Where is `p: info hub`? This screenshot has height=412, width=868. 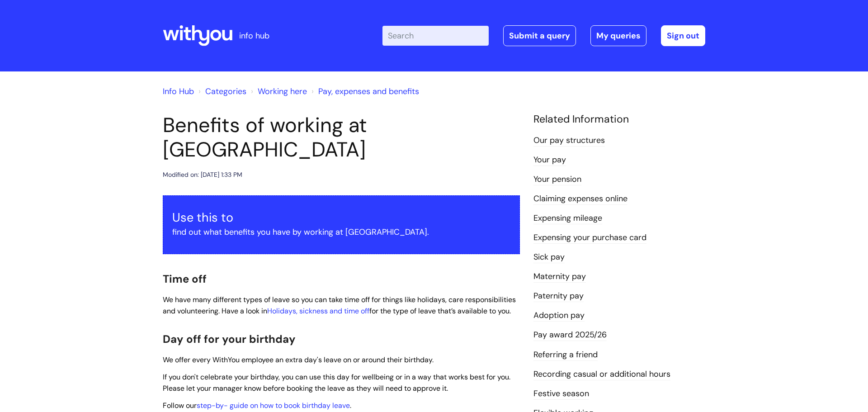 p: info hub is located at coordinates (254, 36).